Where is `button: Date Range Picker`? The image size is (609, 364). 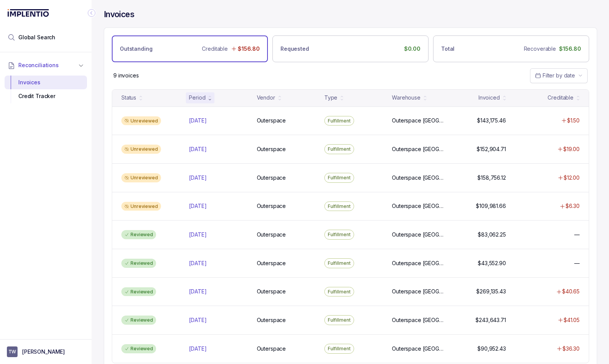 button: Date Range Picker is located at coordinates (559, 76).